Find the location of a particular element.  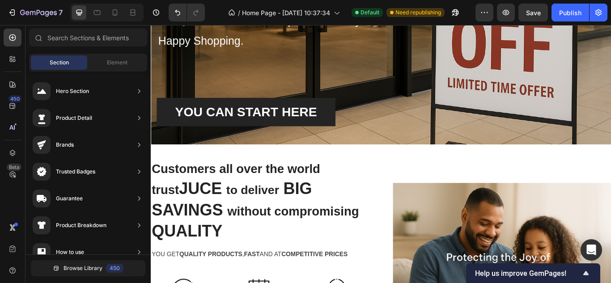

strong: QUALITY PRODUCTS is located at coordinates (70, 267).